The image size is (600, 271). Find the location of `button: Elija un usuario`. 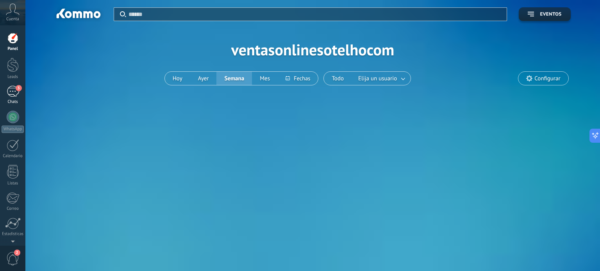

button: Elija un usuario is located at coordinates (381, 78).